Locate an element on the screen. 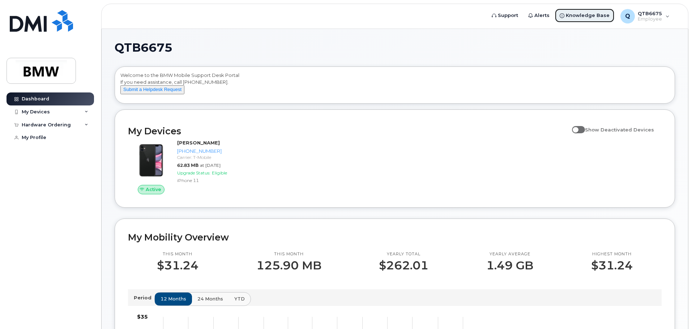  tspan: $35 is located at coordinates (142, 317).